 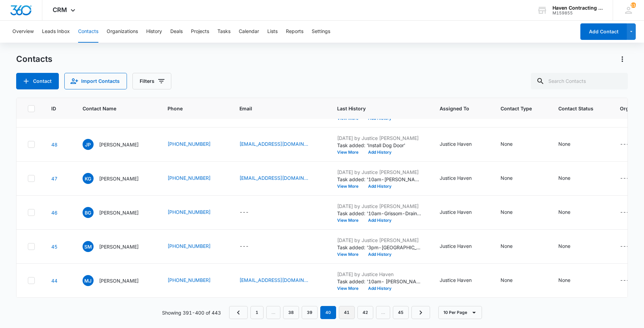 What do you see at coordinates (54, 281) in the screenshot?
I see `a: Navigate to contact details page for Maggie Jones` at bounding box center [54, 281].